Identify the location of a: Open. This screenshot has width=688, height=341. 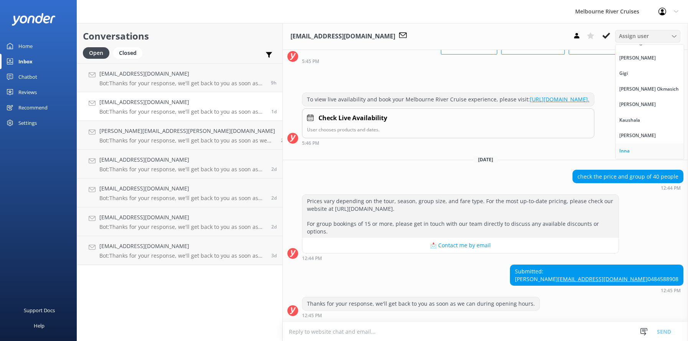
(98, 53).